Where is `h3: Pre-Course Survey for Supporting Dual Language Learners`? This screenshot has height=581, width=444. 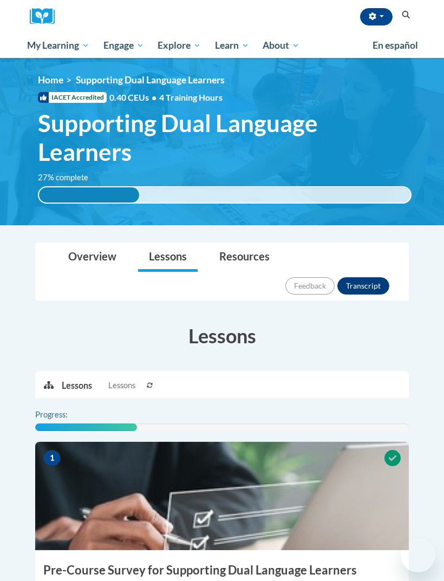 h3: Pre-Course Survey for Supporting Dual Language Learners is located at coordinates (222, 570).